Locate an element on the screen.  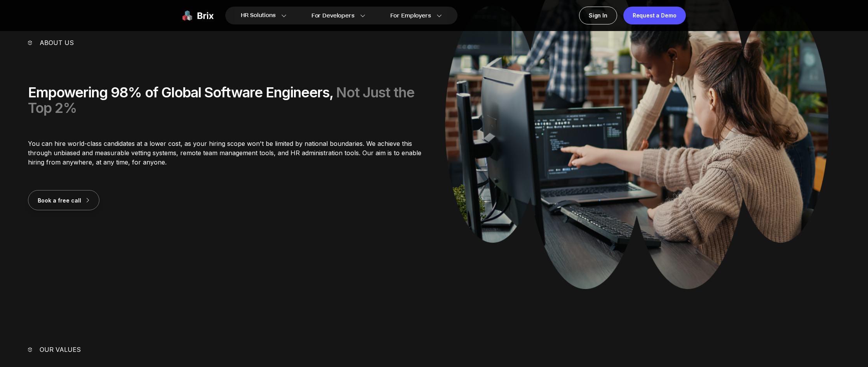
div: Sign In is located at coordinates (598, 16).